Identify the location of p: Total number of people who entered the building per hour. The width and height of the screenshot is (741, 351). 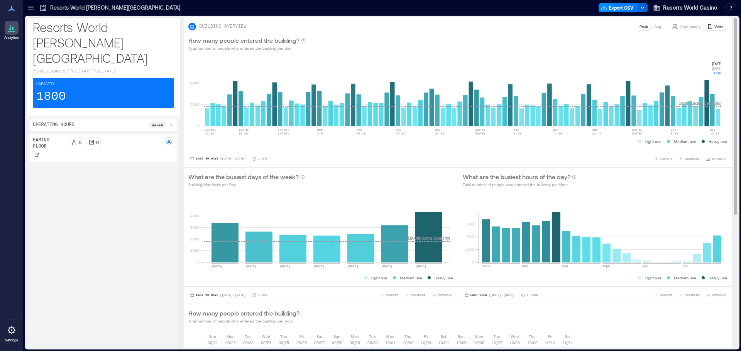
(244, 321).